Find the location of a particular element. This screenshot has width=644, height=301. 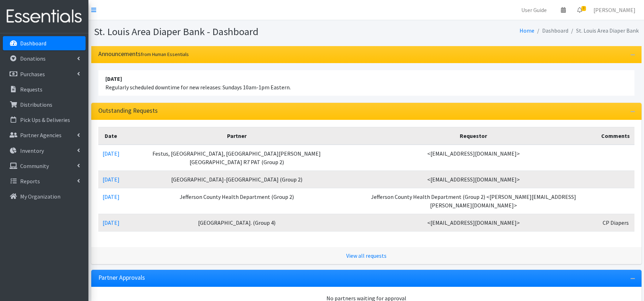

a: Partner Agencies is located at coordinates (44, 135).